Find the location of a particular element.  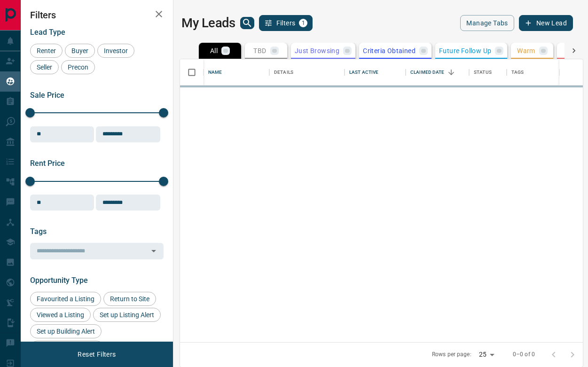

p: TBD is located at coordinates (260, 51).